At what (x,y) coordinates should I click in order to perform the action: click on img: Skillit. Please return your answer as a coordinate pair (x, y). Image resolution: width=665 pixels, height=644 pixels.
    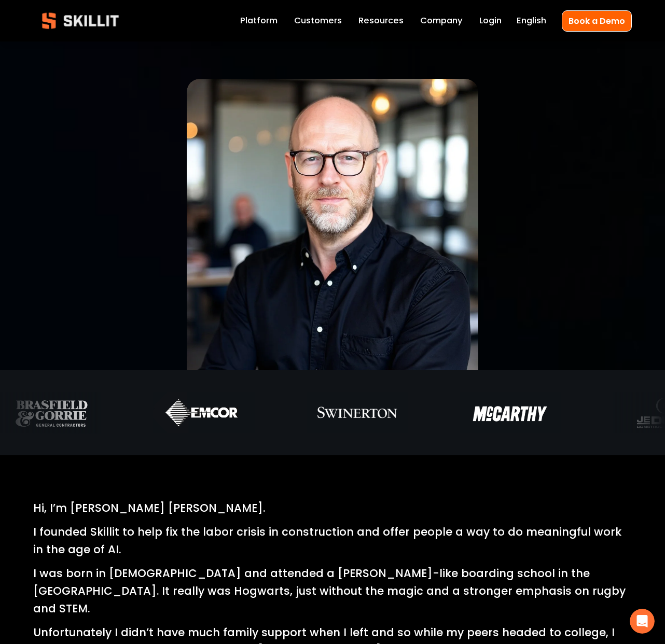
    Looking at the image, I should click on (81, 21).